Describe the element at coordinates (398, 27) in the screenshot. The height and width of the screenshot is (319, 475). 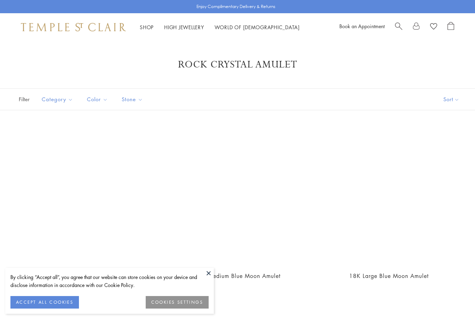
I see `a: Search` at that location.